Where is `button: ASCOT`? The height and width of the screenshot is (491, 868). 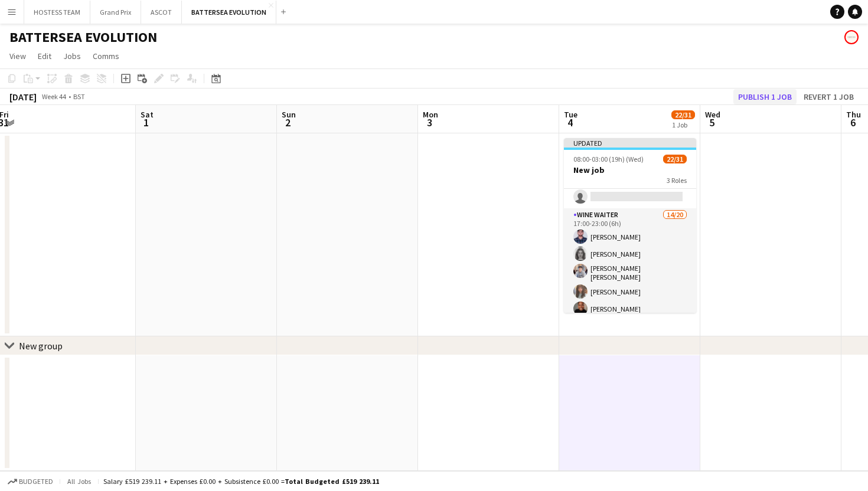
button: ASCOT is located at coordinates (161, 12).